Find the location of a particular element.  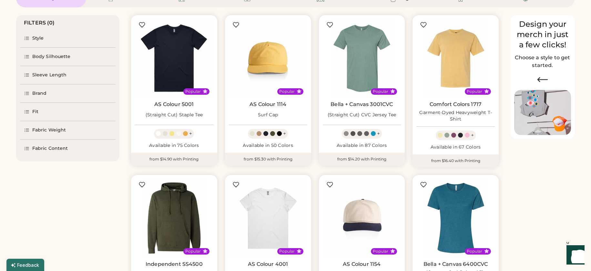

div: Surf Cap is located at coordinates (268, 115).